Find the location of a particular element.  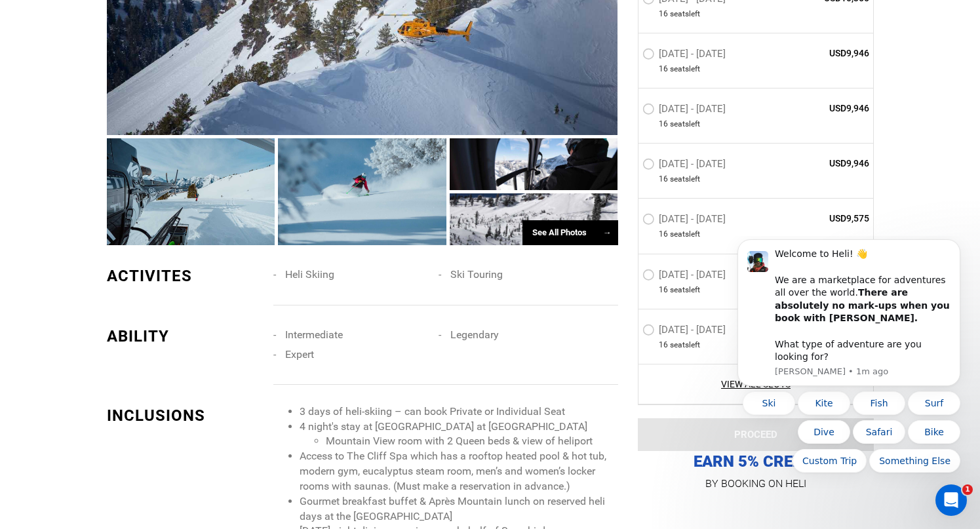

span: Intermediate is located at coordinates (314, 334).